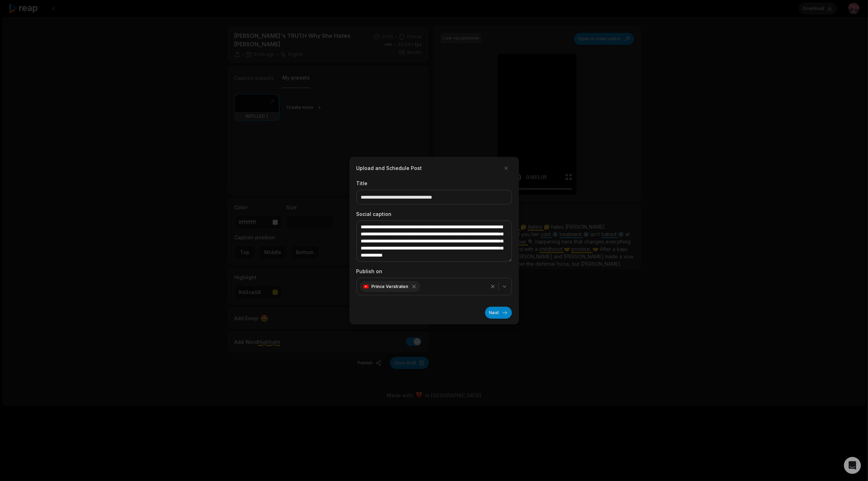 This screenshot has width=868, height=481. I want to click on h2: Upload and Schedule Post, so click(390, 168).